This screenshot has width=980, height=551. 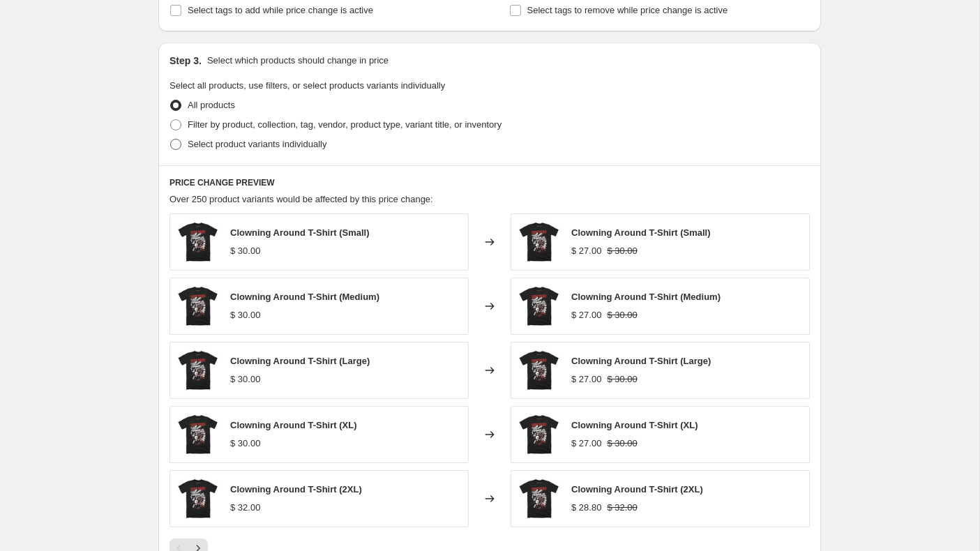 I want to click on span: Select tags to remove while price change is active, so click(x=628, y=10).